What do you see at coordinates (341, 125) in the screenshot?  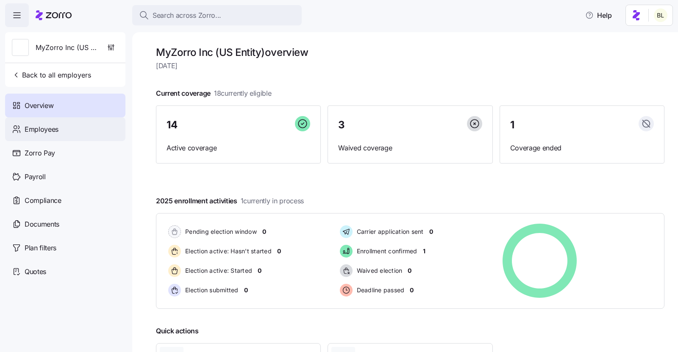 I see `span: 3` at bounding box center [341, 125].